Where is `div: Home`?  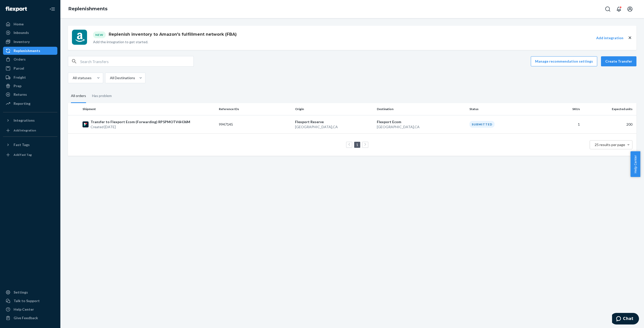
div: Home is located at coordinates (19, 24).